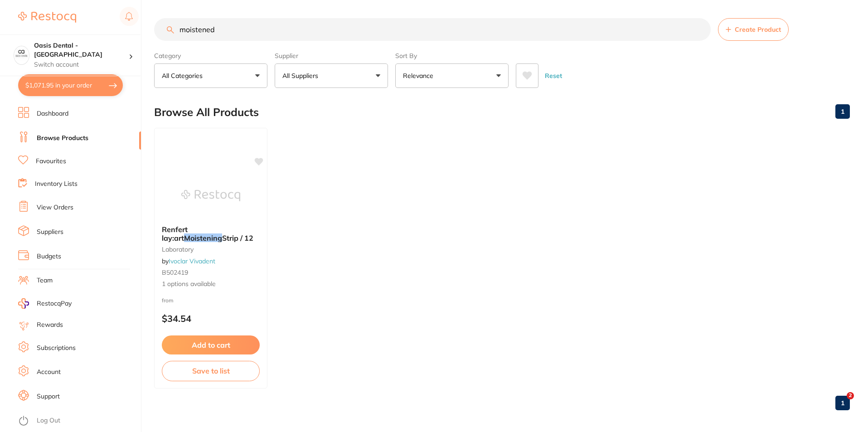 The width and height of the screenshot is (868, 432). Describe the element at coordinates (47, 17) in the screenshot. I see `img: Restocq Logo` at that location.